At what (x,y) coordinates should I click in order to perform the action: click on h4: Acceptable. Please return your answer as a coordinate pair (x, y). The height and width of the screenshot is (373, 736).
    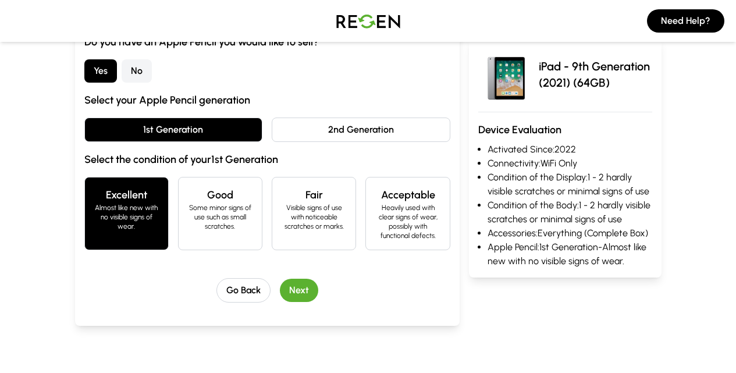
    Looking at the image, I should click on (407, 195).